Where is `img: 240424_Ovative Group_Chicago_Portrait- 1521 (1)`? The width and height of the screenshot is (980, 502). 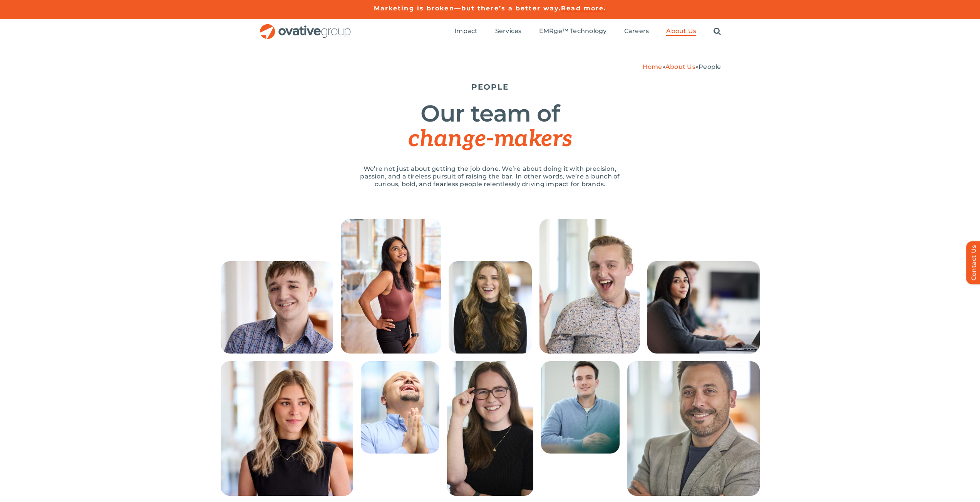
img: 240424_Ovative Group_Chicago_Portrait- 1521 (1) is located at coordinates (693, 429).